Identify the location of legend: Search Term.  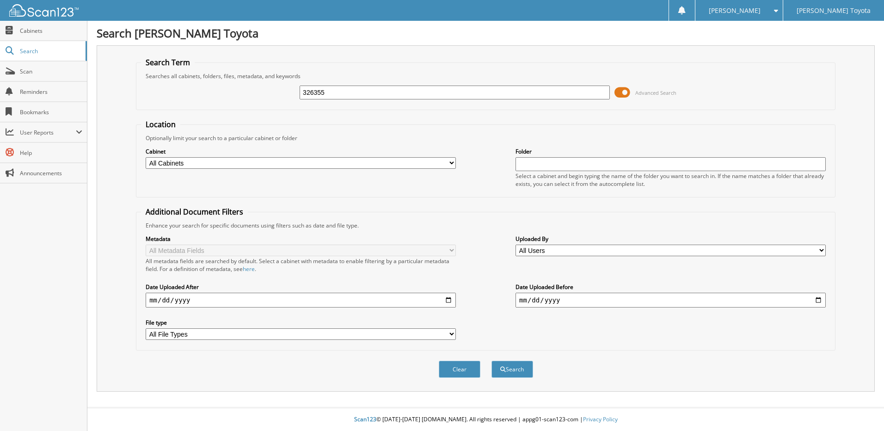
(168, 62).